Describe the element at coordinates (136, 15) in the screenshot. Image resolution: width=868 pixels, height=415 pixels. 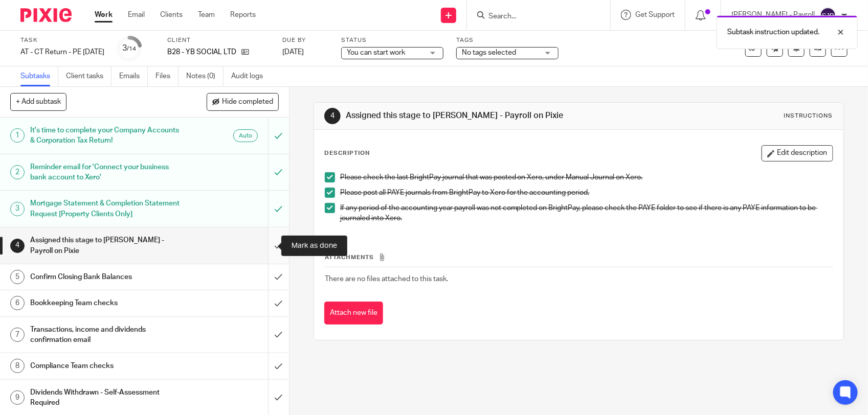
I see `a: Email` at that location.